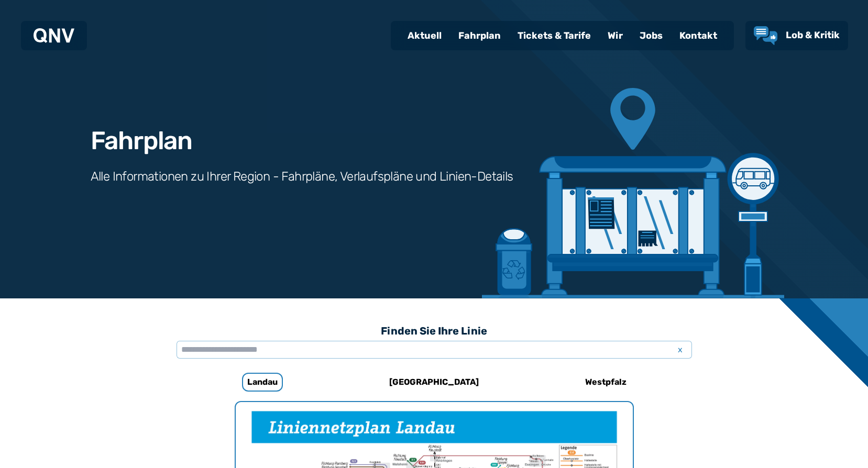 The width and height of the screenshot is (868, 468). What do you see at coordinates (699, 36) in the screenshot?
I see `div: Kontakt` at bounding box center [699, 36].